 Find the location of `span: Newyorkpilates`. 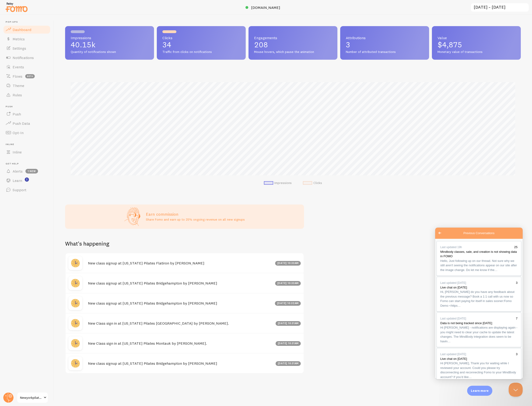

span: Newyorkpilates is located at coordinates (31, 397).